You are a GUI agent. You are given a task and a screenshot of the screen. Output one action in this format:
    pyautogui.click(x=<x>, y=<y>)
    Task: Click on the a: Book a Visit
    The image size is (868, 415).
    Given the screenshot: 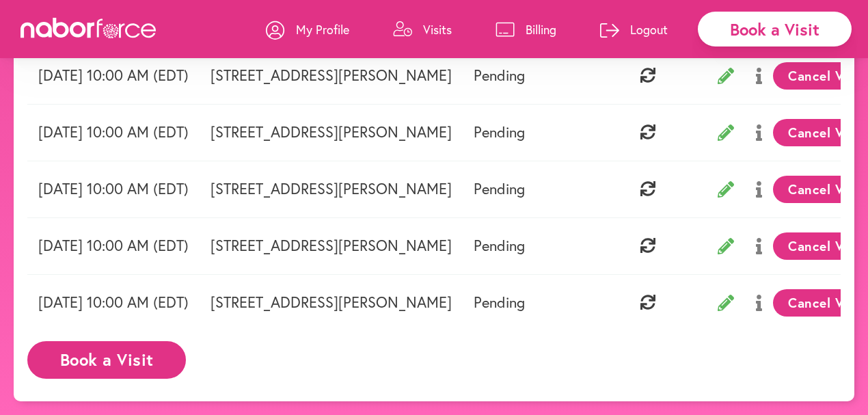 What is the action you would take?
    pyautogui.click(x=106, y=357)
    